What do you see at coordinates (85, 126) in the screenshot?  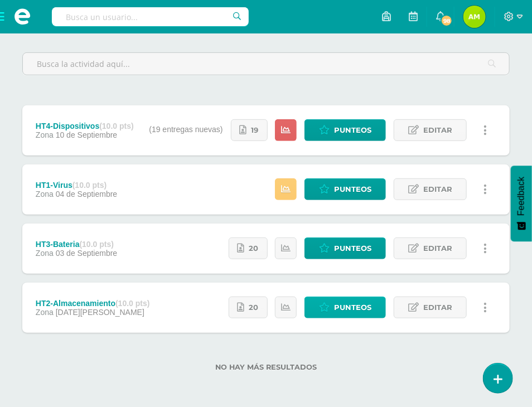 I see `div: HT4-Dispositivos` at bounding box center [85, 126].